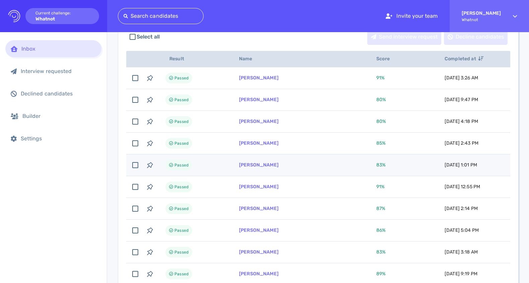  What do you see at coordinates (249, 59) in the screenshot?
I see `span: Name` at bounding box center [249, 59].